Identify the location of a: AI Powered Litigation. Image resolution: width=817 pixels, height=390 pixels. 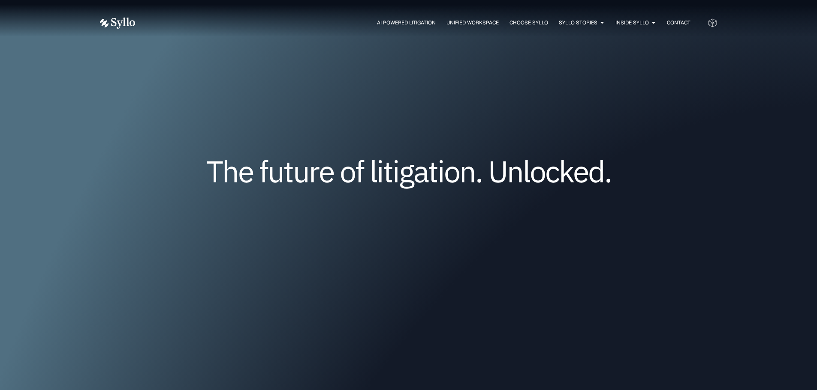
(406, 23).